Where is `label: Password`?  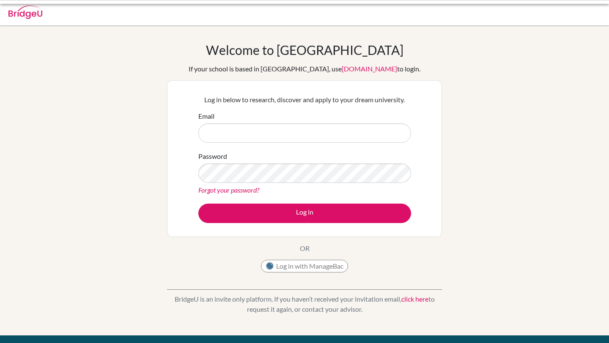
label: Password is located at coordinates (213, 156).